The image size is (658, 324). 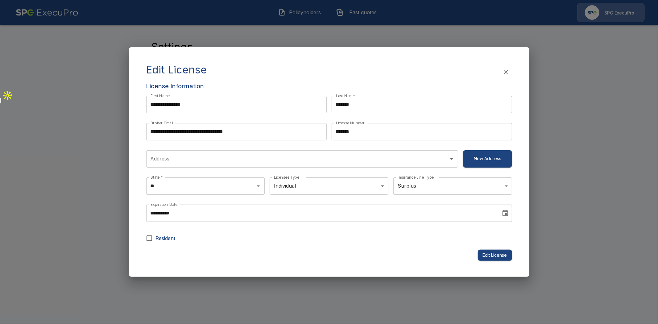 What do you see at coordinates (351, 123) in the screenshot?
I see `label: License Number` at bounding box center [351, 123].